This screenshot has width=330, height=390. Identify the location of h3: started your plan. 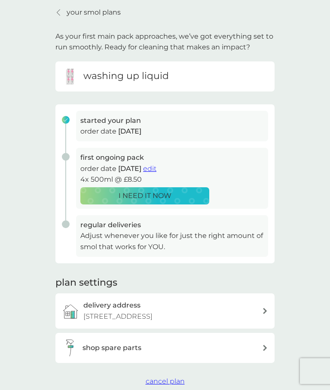
(172, 121).